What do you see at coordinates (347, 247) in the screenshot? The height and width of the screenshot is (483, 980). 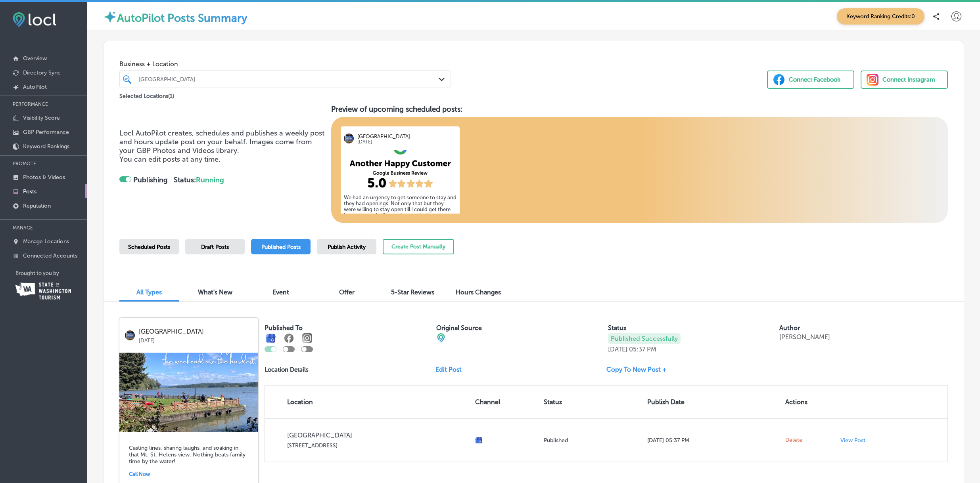 I see `span: Publish Activity` at bounding box center [347, 247].